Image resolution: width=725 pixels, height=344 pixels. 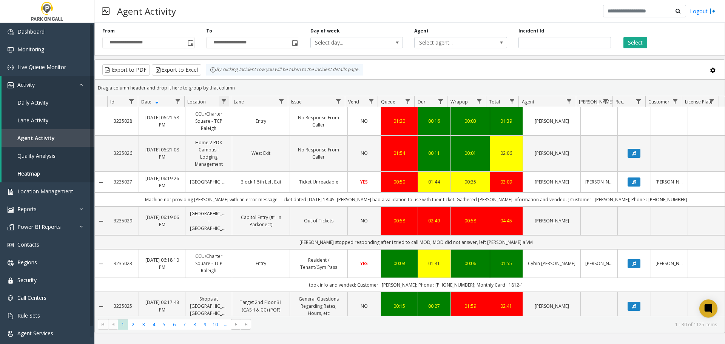 What do you see at coordinates (434, 306) in the screenshot?
I see `div: 00:27` at bounding box center [434, 306].